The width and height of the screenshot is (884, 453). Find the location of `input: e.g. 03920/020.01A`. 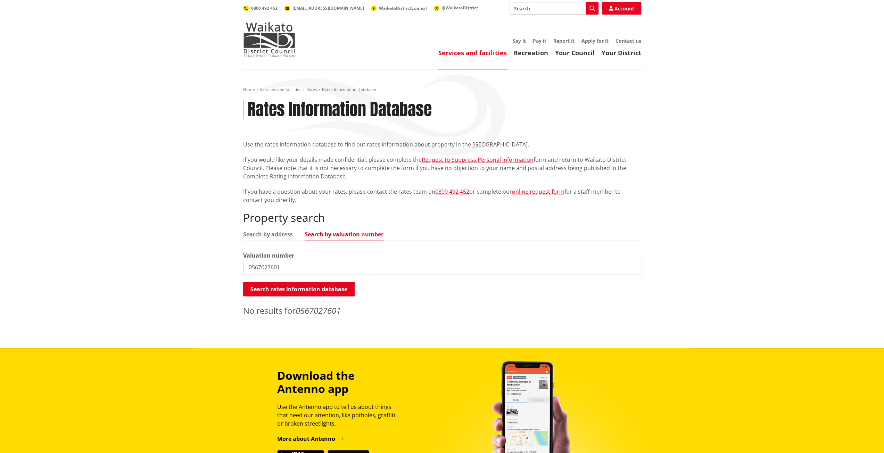

input: e.g. 03920/020.01A is located at coordinates (442, 267).